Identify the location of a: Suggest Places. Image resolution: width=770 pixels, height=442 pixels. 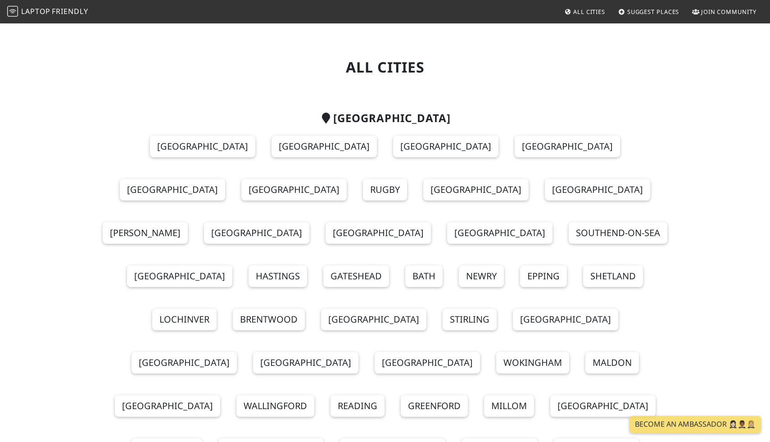
(649, 12).